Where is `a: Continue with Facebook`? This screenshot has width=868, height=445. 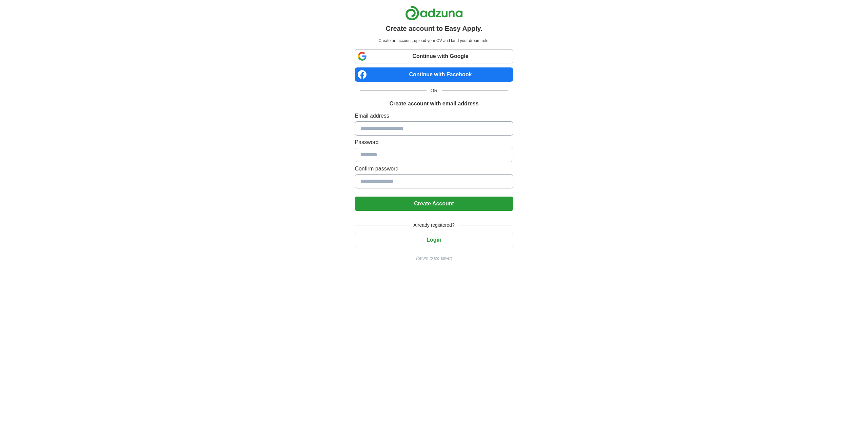 a: Continue with Facebook is located at coordinates (434, 75).